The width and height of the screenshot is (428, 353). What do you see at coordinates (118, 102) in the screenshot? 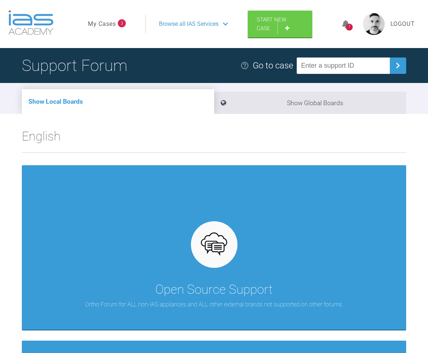
I see `li: Show Local Boards` at bounding box center [118, 102].